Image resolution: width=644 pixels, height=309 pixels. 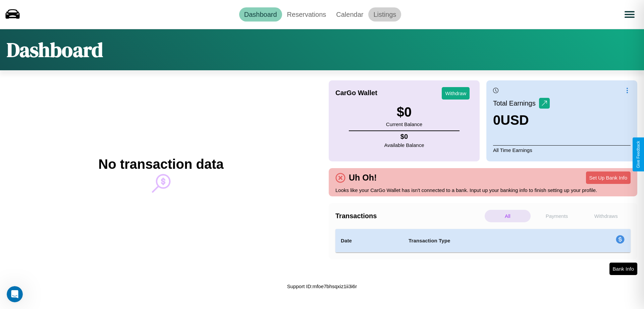 I want to click on button: Withdraw, so click(x=455, y=93).